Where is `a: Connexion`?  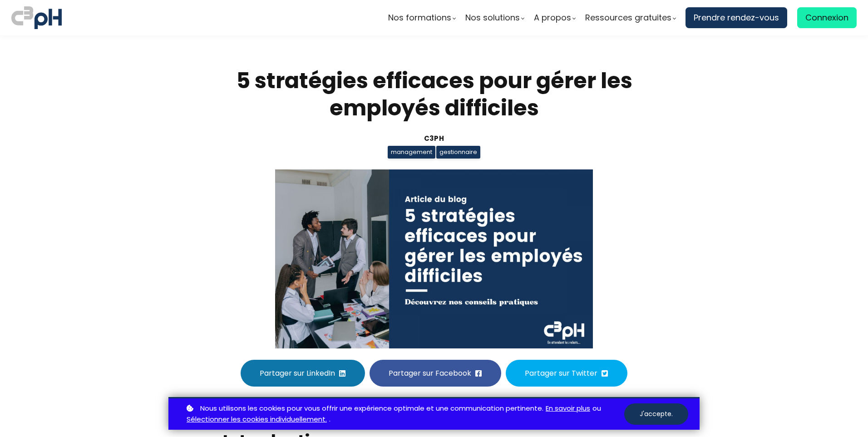
a: Connexion is located at coordinates (827, 18).